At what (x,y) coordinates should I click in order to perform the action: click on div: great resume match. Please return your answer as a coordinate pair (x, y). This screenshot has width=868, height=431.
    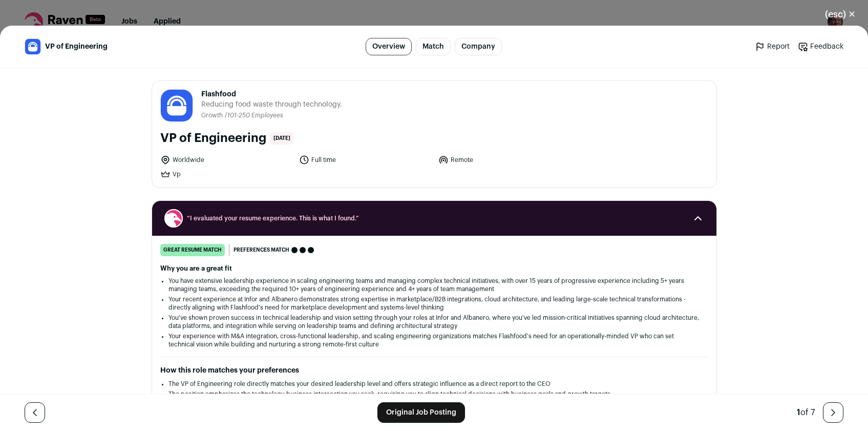
    Looking at the image, I should click on (193, 250).